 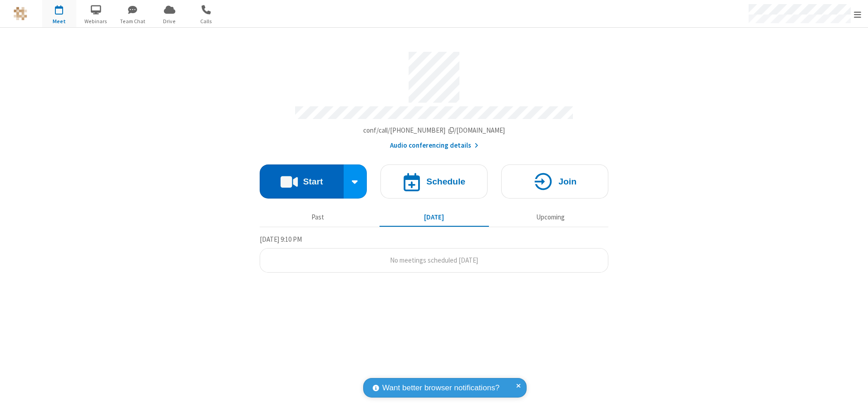 What do you see at coordinates (20, 13) in the screenshot?
I see `img: QA Selenium DO NOT DELETE OR CHANGE` at bounding box center [20, 13].